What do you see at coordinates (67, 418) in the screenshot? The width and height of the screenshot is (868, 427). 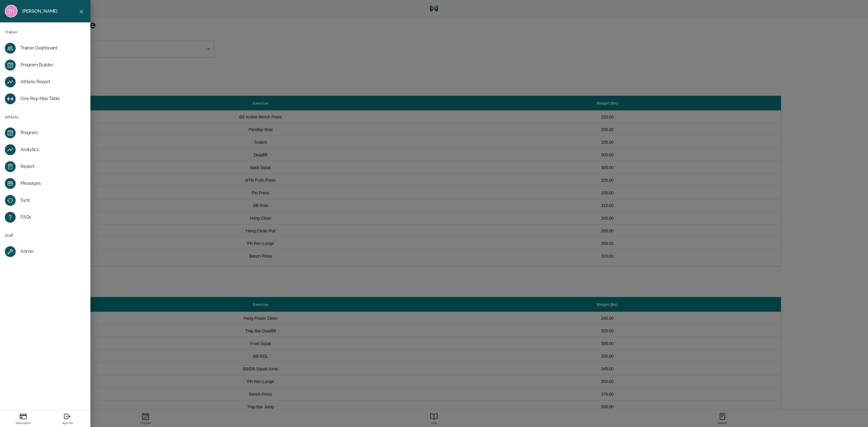 I see `button: Sign outSign Out` at bounding box center [67, 418].